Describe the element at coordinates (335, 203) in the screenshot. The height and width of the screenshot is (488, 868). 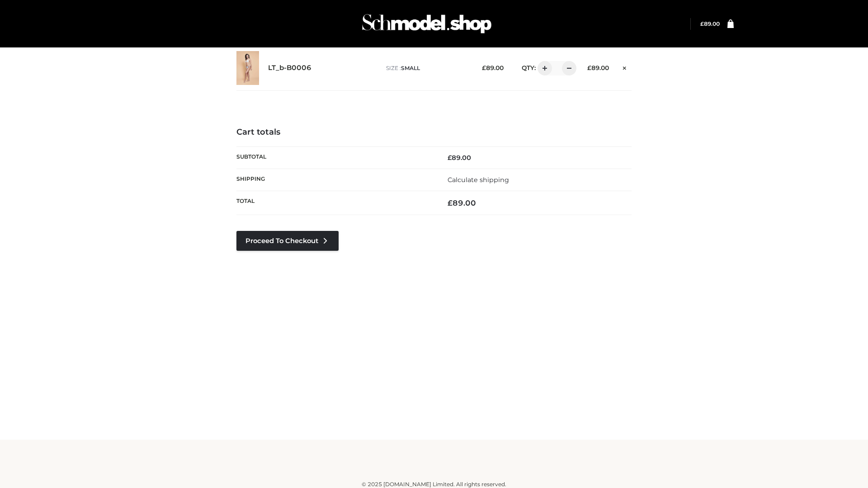
I see `th: Total` at that location.